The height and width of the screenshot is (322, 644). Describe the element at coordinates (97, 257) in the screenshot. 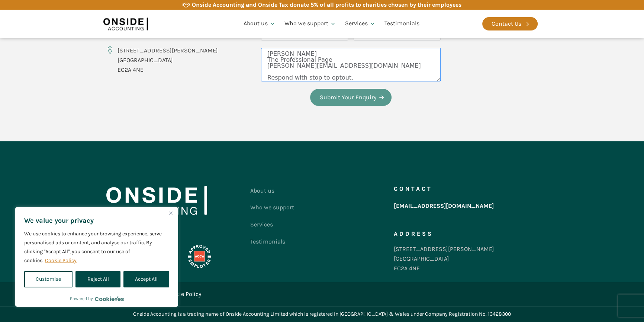

I see `div: We value your privacy` at that location.